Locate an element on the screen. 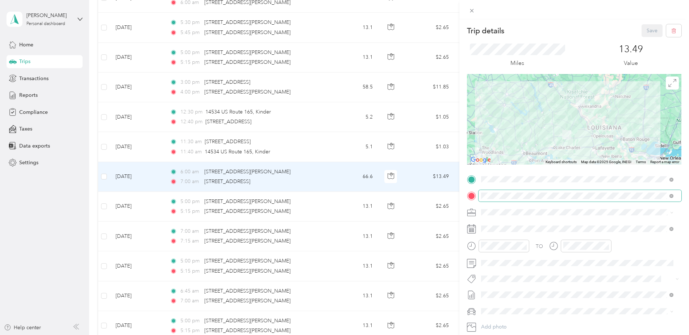 This screenshot has height=335, width=689. button: Add photo is located at coordinates (580, 327).